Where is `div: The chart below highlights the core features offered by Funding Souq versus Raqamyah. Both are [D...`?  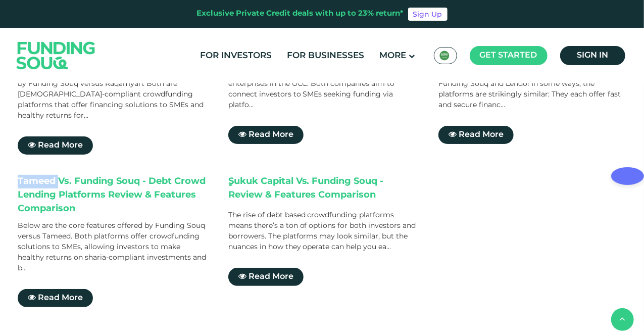 div: The chart below highlights the core features offered by Funding Souq versus Raqamyah. Both are [D... is located at coordinates (112, 94).